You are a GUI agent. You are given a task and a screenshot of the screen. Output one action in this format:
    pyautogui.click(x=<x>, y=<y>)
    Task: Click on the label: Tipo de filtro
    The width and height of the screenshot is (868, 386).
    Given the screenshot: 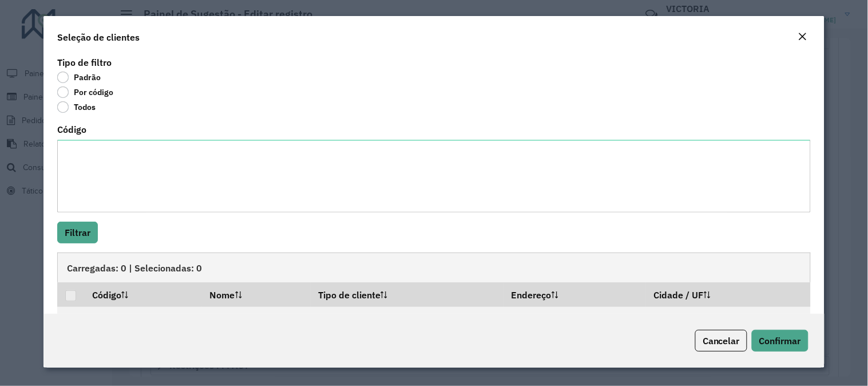 What is the action you would take?
    pyautogui.click(x=84, y=62)
    